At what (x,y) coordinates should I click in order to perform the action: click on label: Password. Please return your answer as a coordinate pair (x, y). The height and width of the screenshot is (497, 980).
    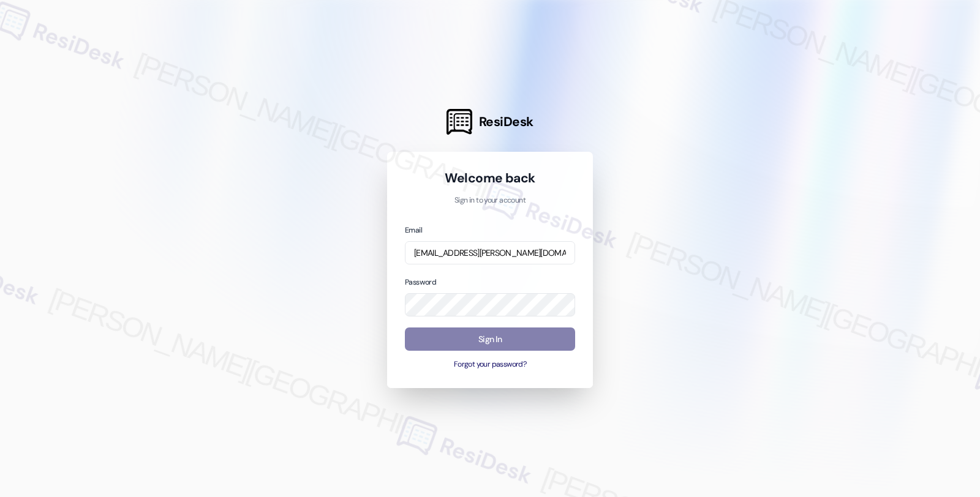
    Looking at the image, I should click on (420, 282).